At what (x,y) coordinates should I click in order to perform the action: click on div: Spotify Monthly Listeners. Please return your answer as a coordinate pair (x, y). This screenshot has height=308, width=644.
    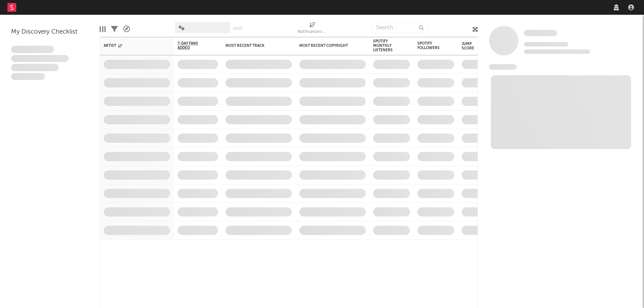
    Looking at the image, I should click on (386, 46).